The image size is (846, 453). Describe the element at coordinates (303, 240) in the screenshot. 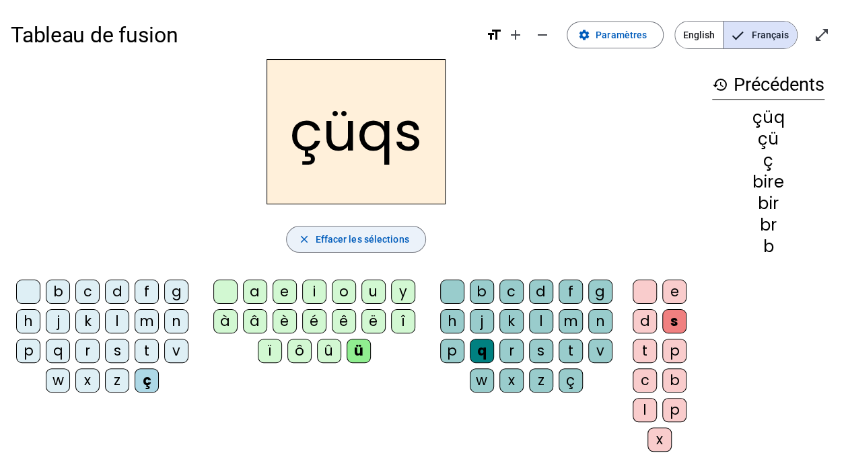

I see `mat-icon: close` at that location.